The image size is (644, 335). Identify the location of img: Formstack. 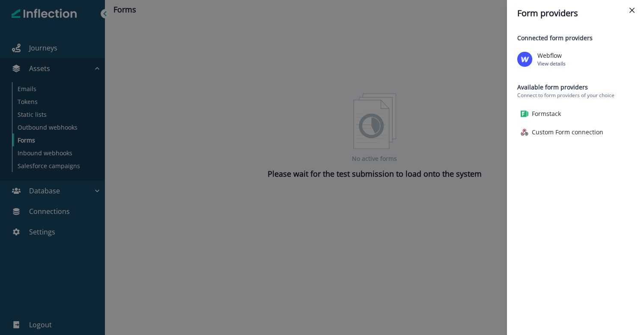
(525, 114).